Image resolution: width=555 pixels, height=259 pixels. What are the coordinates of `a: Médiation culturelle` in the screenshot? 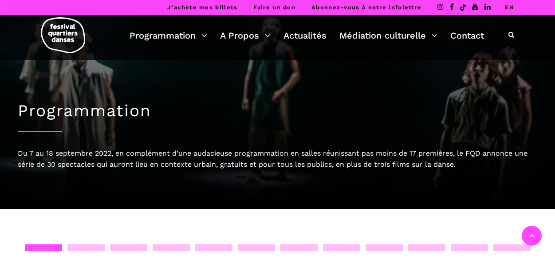 It's located at (388, 36).